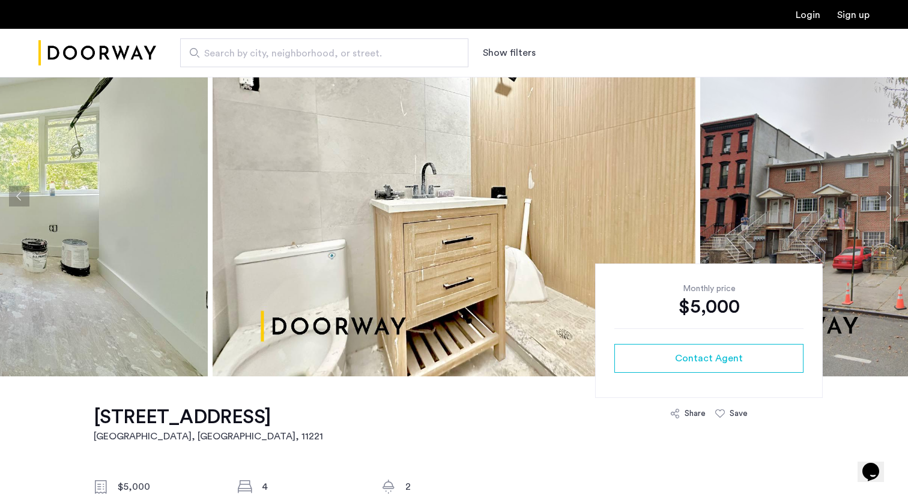 This screenshot has width=908, height=494. Describe the element at coordinates (97, 53) in the screenshot. I see `img: logo` at that location.